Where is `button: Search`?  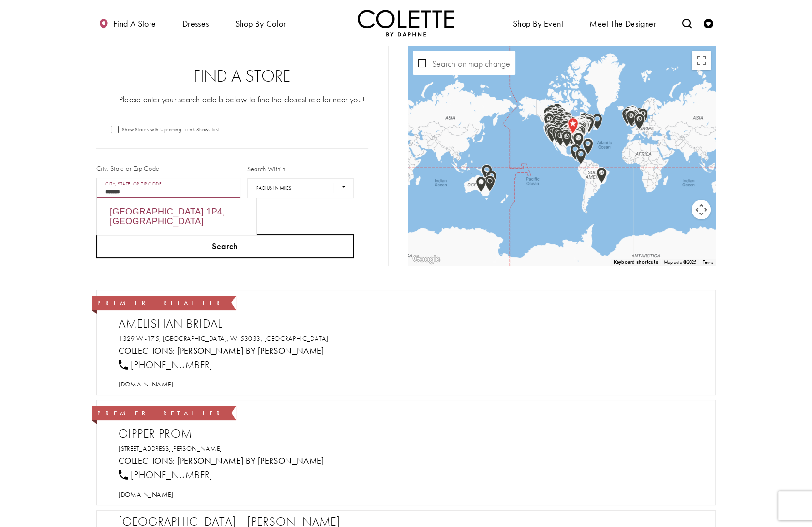
button: Search is located at coordinates (225, 247).